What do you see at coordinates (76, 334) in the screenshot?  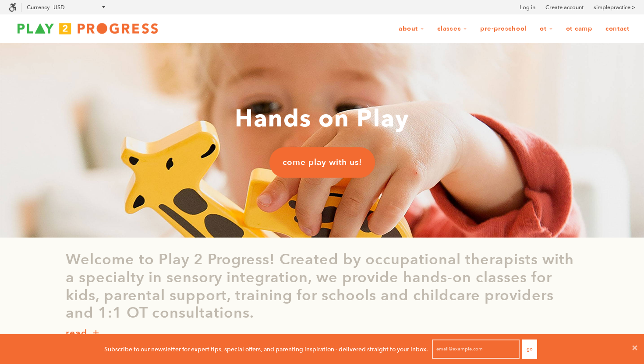 I see `p: read` at bounding box center [76, 334].